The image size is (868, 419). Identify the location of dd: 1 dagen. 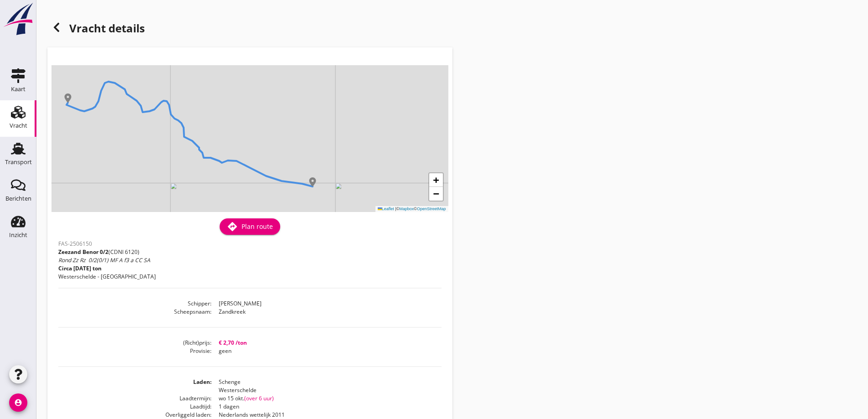
(326, 406).